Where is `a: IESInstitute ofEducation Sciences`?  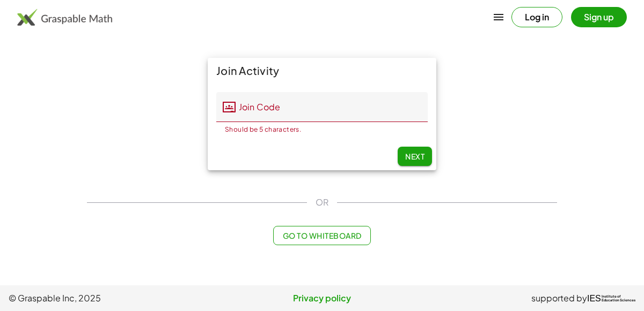
a: IESInstitute ofEducation Sciences is located at coordinates (611, 299).